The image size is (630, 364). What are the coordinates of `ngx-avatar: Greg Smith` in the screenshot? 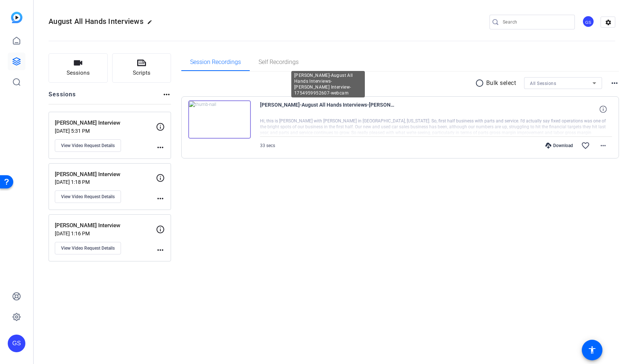 It's located at (588, 21).